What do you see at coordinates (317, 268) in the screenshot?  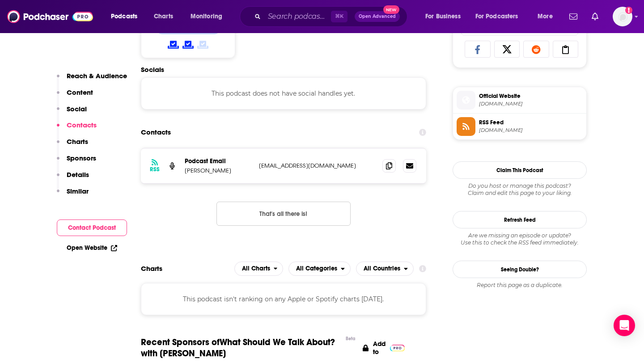 I see `span: All Categories` at bounding box center [317, 268].